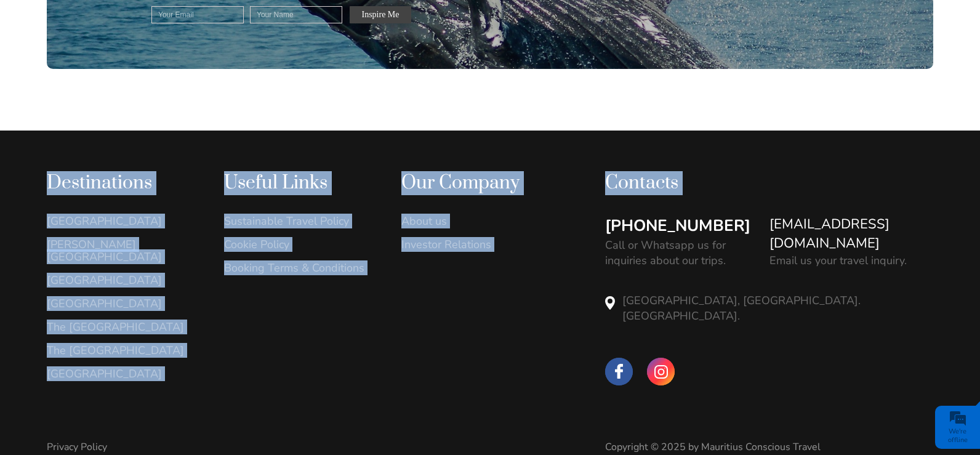 The height and width of the screenshot is (455, 980). I want to click on p: Email us your travel inquiry., so click(838, 260).